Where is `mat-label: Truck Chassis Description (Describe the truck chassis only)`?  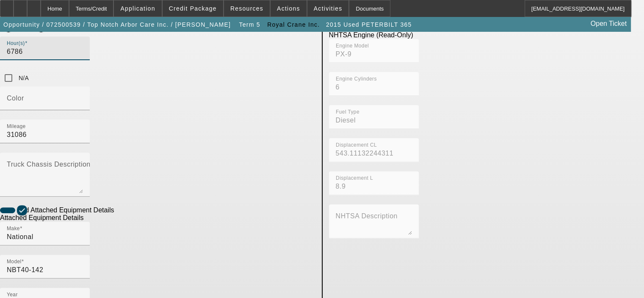 mat-label: Truck Chassis Description (Describe the truck chassis only) is located at coordinates (102, 164).